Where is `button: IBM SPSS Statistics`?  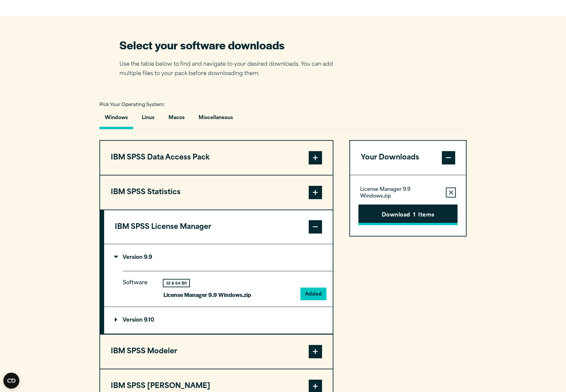
button: IBM SPSS Statistics is located at coordinates (216, 192).